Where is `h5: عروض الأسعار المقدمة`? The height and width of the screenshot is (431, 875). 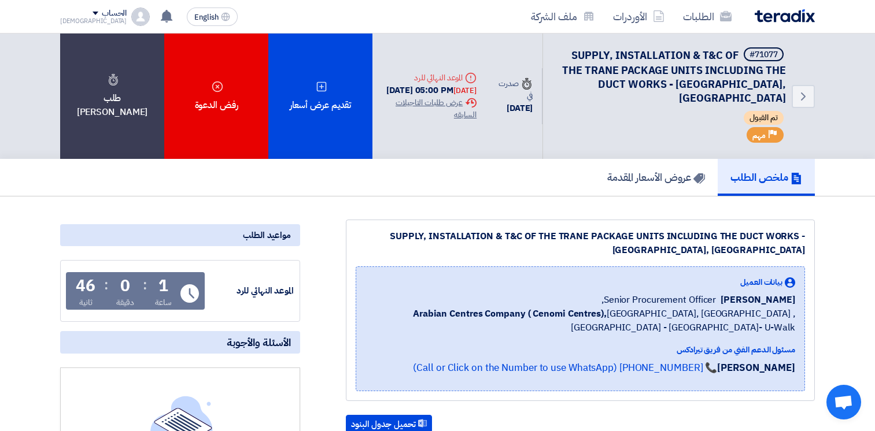
h5: عروض الأسعار المقدمة is located at coordinates (656, 177).